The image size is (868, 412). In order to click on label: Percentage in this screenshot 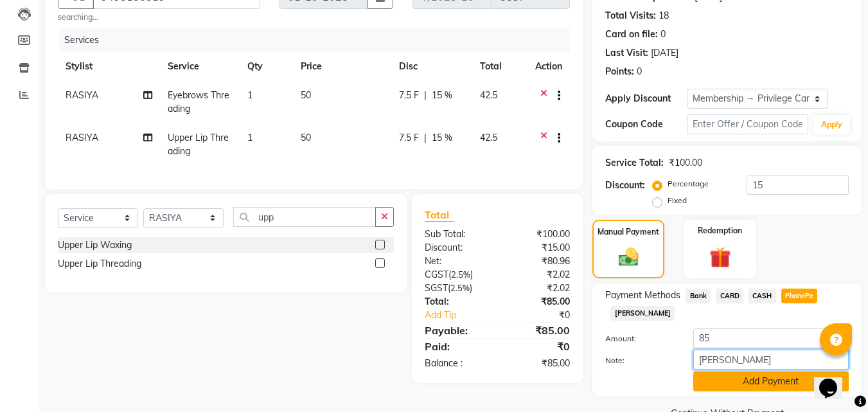, I will do `click(688, 184)`.